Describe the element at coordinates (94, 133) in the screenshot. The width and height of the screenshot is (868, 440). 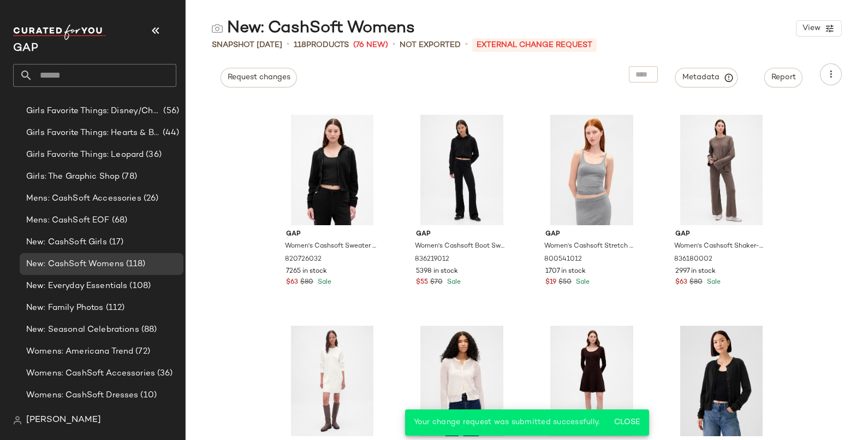
I see `span: Girls Favorite Things: Hearts & Bows` at that location.